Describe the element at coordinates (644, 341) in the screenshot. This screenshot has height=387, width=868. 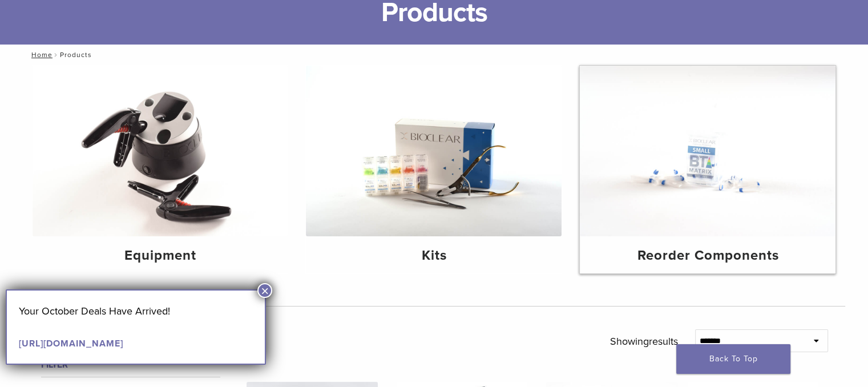
I see `p: Showing results` at that location.